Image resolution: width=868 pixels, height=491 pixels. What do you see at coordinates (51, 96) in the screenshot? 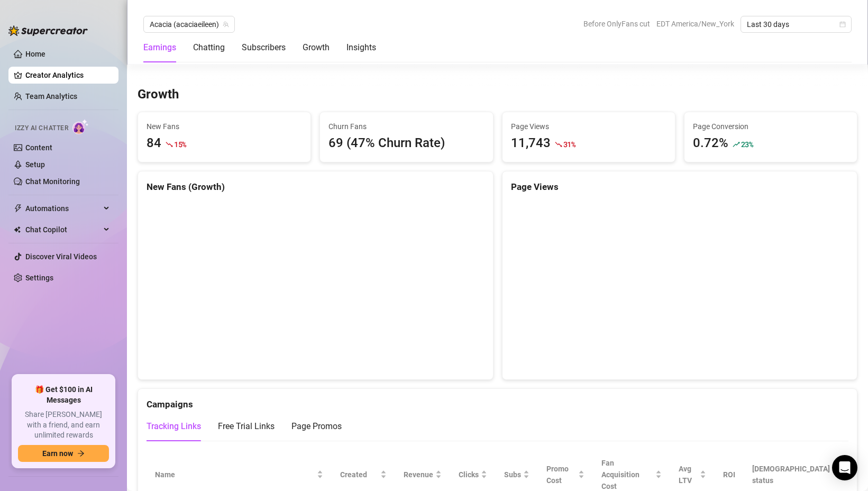
I see `a: Team Analytics` at bounding box center [51, 96].